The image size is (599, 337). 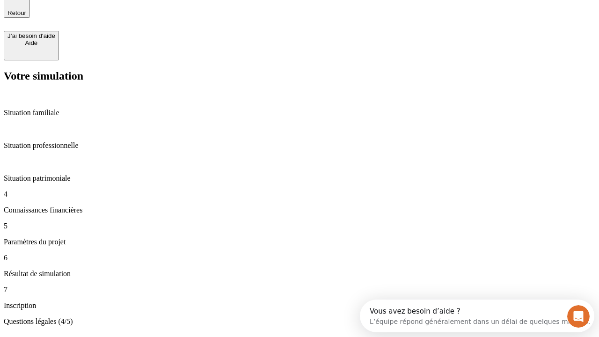 What do you see at coordinates (17, 13) in the screenshot?
I see `span: Retour` at bounding box center [17, 13].